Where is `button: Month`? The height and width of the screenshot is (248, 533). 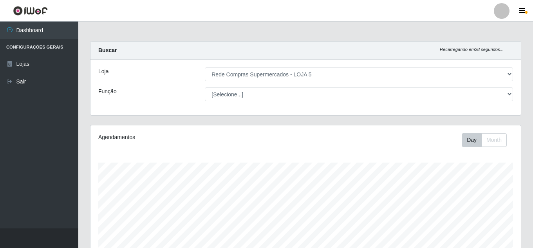 button: Month is located at coordinates (494, 140).